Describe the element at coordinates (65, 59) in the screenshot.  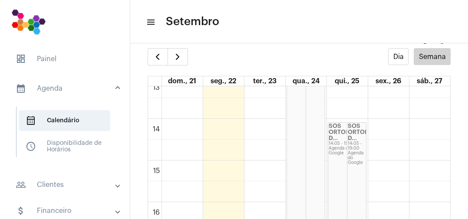
I see `span: Painel` at that location.